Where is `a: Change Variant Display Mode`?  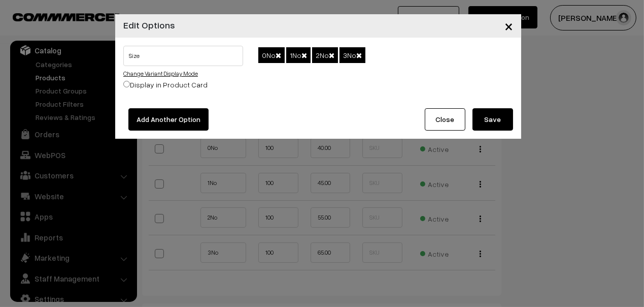 a: Change Variant Display Mode is located at coordinates (160, 73).